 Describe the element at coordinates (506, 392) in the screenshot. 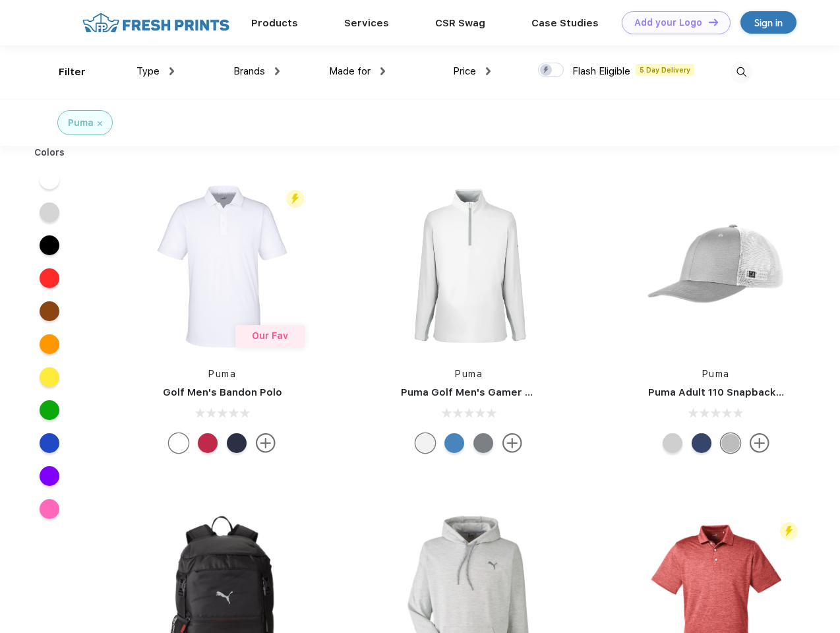

I see `a: Puma Golf Men's Gamer Golf Quarter-Zip` at that location.